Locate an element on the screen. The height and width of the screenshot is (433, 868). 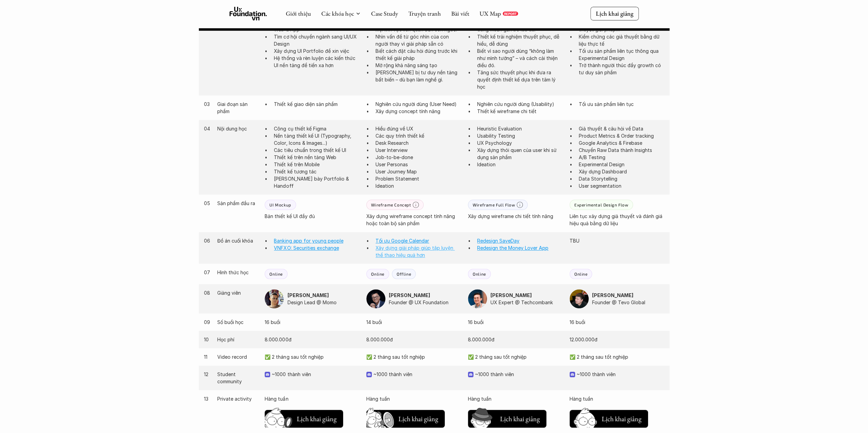
p: Usability Testing is located at coordinates (520, 136).